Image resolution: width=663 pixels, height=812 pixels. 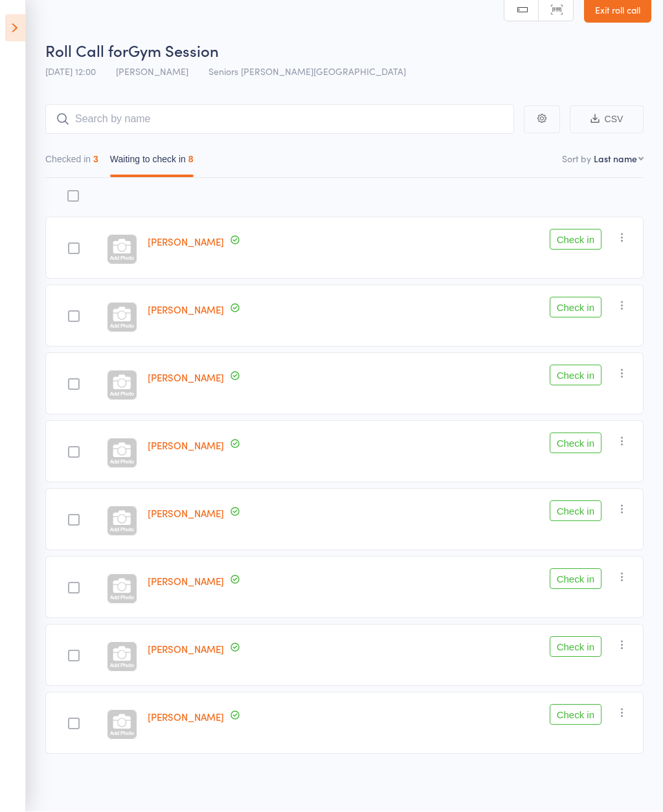 What do you see at coordinates (95, 159) in the screenshot?
I see `div: 3` at bounding box center [95, 159].